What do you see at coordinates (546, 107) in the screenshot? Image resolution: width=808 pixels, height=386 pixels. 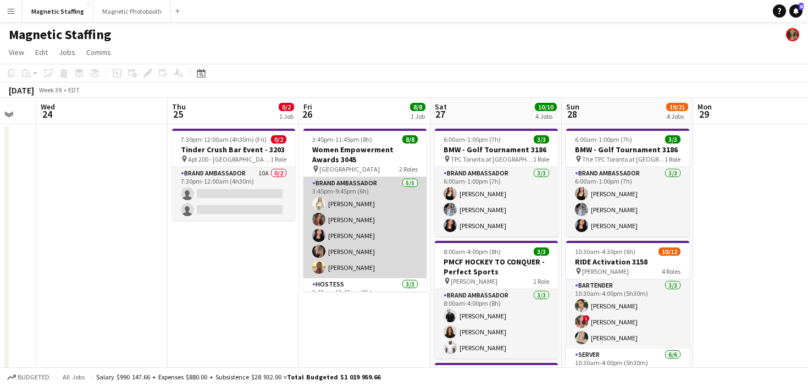 I see `span: 10/10` at bounding box center [546, 107].